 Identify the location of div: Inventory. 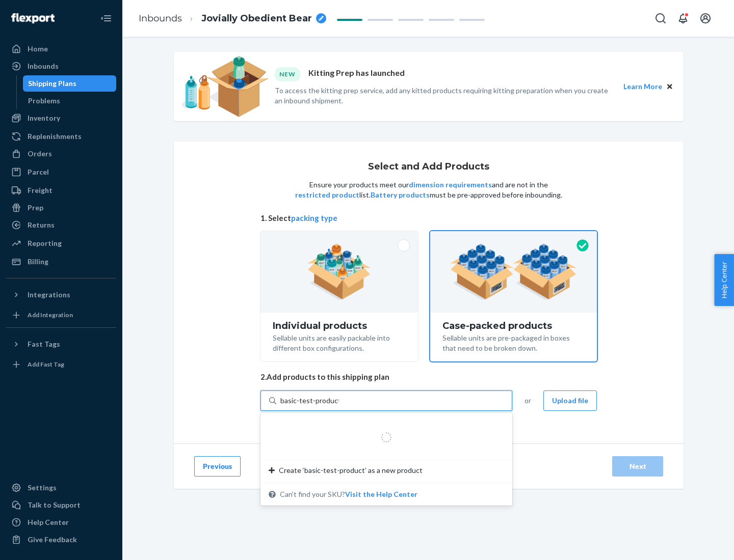
(44, 118).